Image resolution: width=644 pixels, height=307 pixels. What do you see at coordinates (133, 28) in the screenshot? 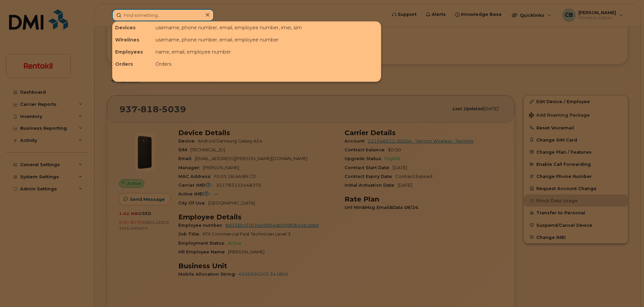
I see `div: Devices` at bounding box center [133, 28].